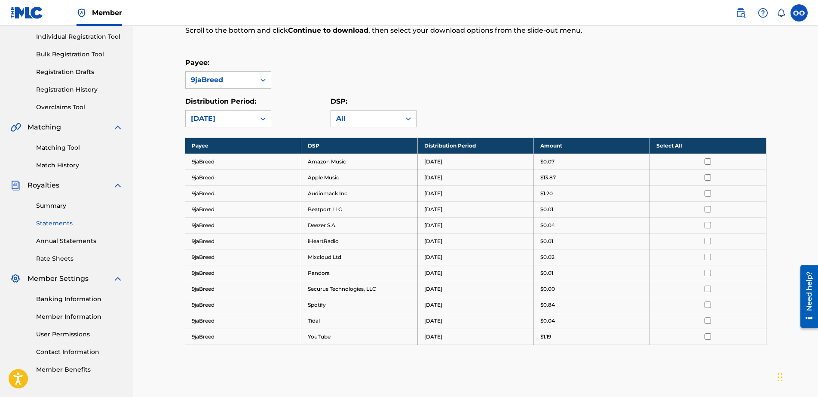  Describe the element at coordinates (591, 145) in the screenshot. I see `th: Amount` at that location.